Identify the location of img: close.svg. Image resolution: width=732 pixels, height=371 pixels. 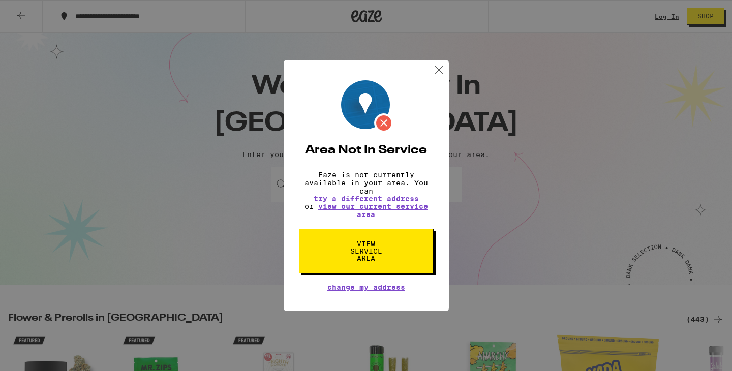
(439, 70).